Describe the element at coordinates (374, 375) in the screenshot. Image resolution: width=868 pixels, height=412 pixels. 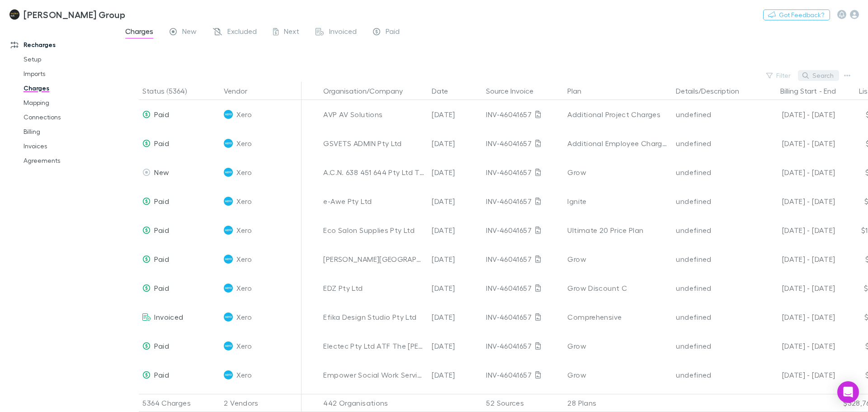
I see `div: Empower Social Work Services Pty Ltd` at that location.